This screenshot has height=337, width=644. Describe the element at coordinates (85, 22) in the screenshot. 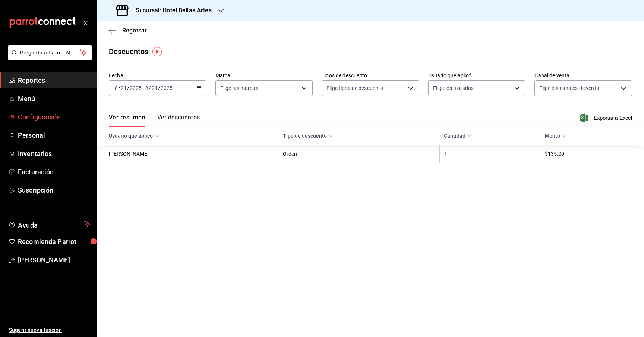

I see `button: open_drawer_menu` at that location.